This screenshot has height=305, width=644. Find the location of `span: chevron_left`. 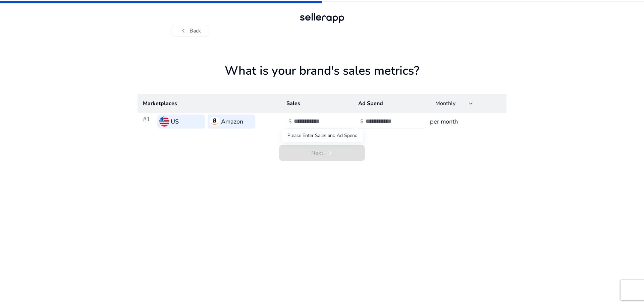

span: chevron_left is located at coordinates (184, 30).